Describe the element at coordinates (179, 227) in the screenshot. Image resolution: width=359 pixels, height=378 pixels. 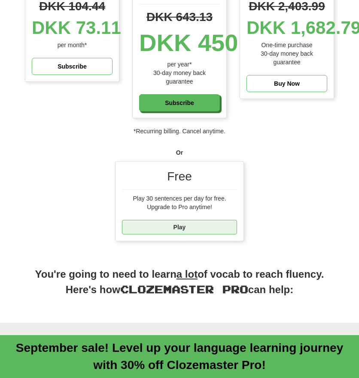
I see `a: Play` at that location.